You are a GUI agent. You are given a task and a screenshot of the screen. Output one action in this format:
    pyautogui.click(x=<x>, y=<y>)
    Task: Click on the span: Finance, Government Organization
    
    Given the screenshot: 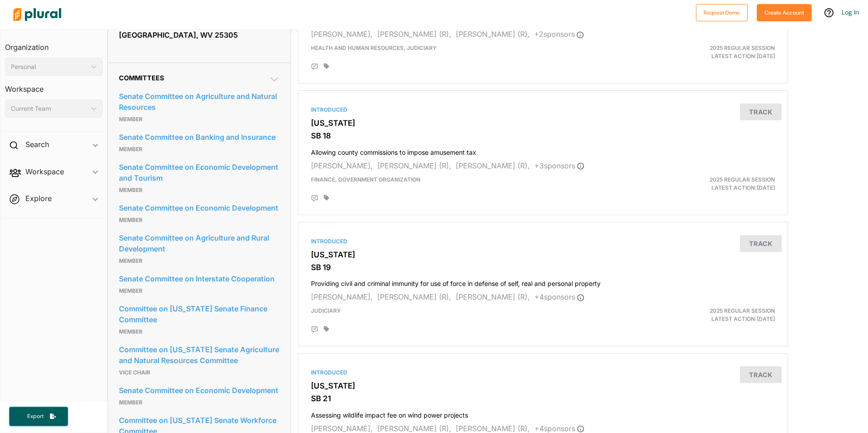 What is the action you would take?
    pyautogui.click(x=365, y=179)
    